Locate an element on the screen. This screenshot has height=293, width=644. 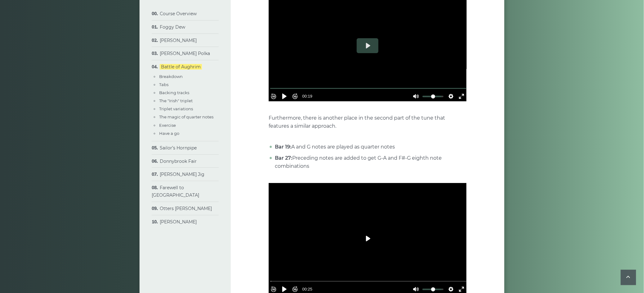
a: Foggy Dew is located at coordinates (172, 27).